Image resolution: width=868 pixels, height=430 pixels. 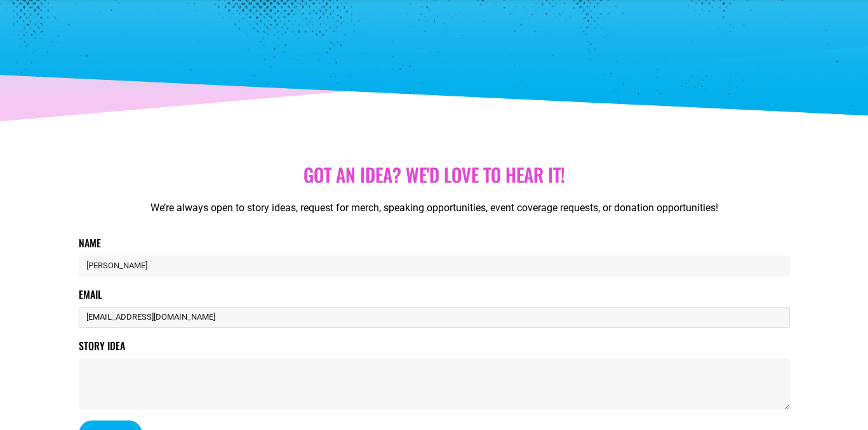 What do you see at coordinates (89, 245) in the screenshot?
I see `label: Name` at bounding box center [89, 245].